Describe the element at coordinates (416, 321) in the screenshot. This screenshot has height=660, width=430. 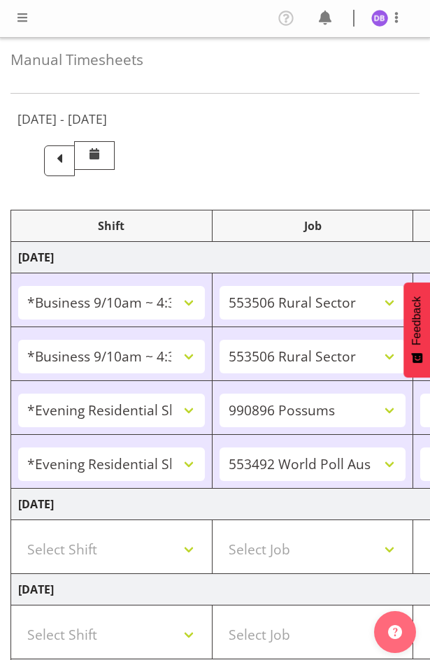
I see `span: Feedback` at that location.